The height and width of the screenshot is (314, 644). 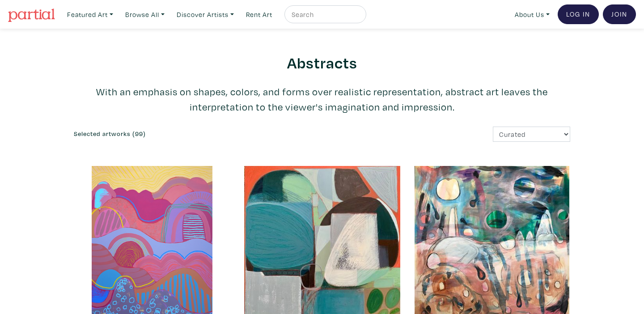 What do you see at coordinates (205, 15) in the screenshot?
I see `a: Discover Artists` at bounding box center [205, 15].